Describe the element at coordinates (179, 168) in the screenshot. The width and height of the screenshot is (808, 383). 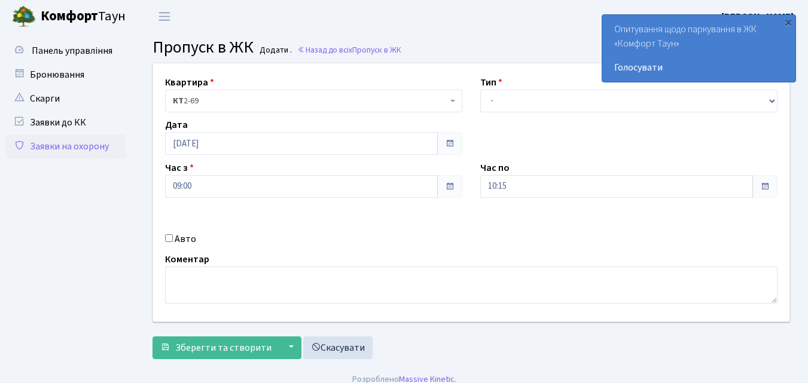
I see `label: Час з` at that location.